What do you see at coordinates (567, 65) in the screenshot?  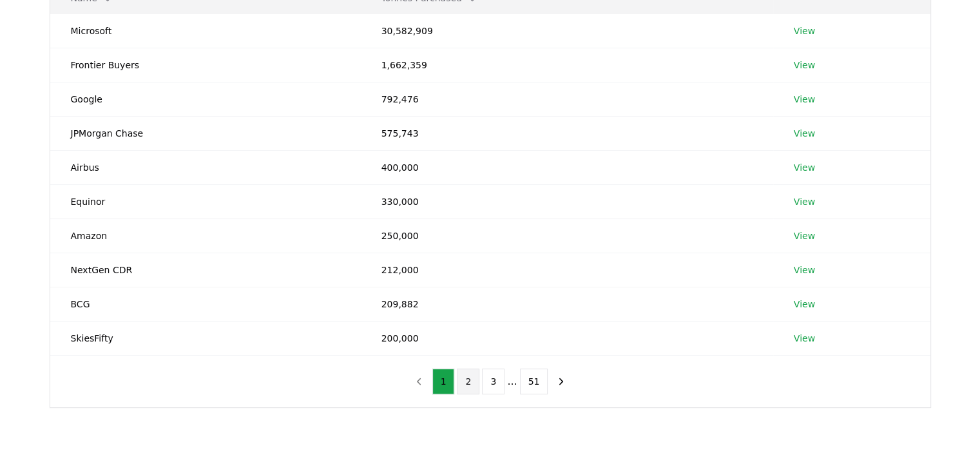 I see `td: 1,662,359` at bounding box center [567, 65].